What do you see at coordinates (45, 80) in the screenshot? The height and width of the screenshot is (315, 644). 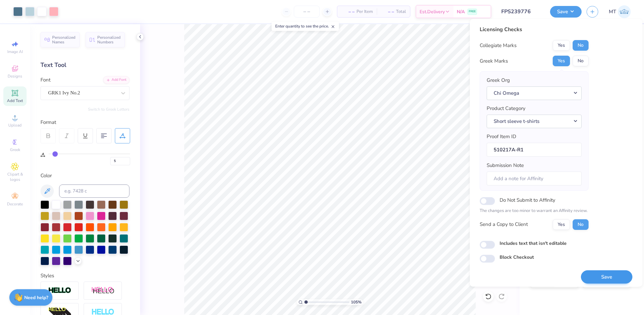 I see `label: Font` at bounding box center [45, 80].